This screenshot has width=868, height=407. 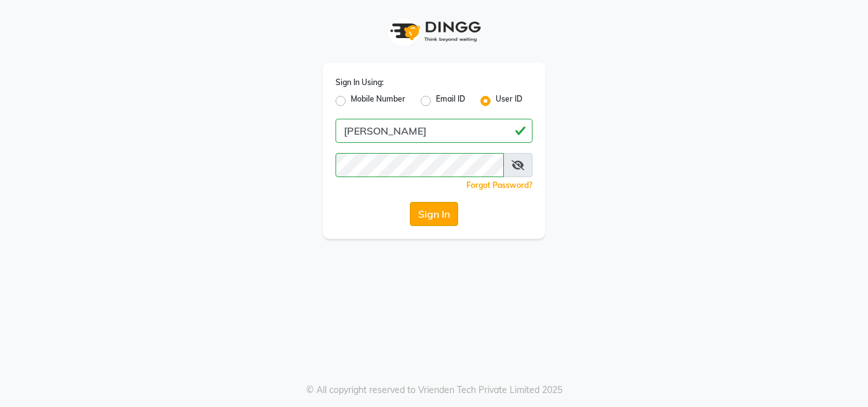 What do you see at coordinates (434, 31) in the screenshot?
I see `img: logo1.svg` at bounding box center [434, 31].